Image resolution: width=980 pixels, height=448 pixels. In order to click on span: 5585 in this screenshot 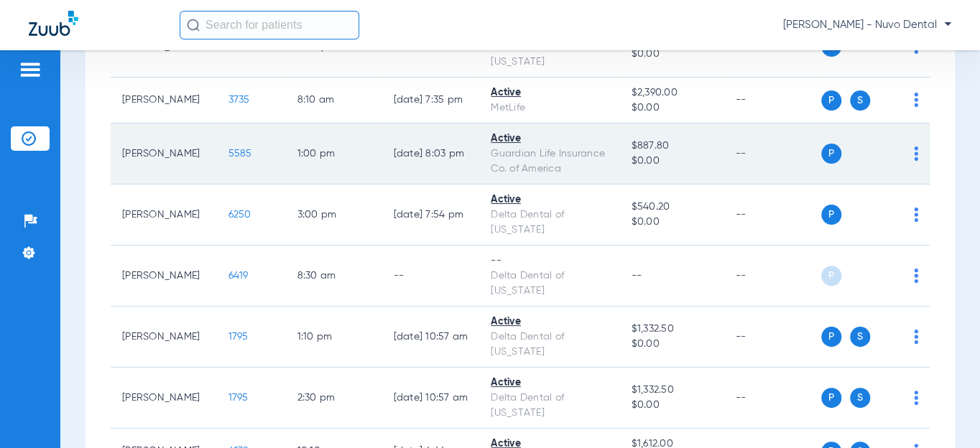, I will do `click(240, 153)`.